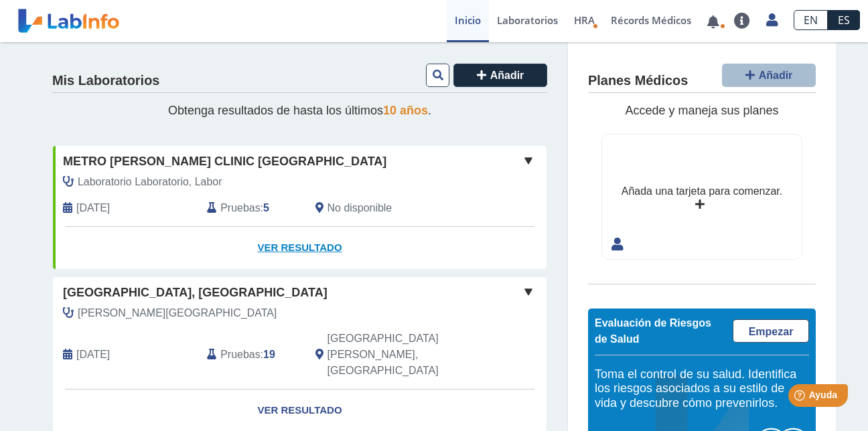  What do you see at coordinates (810, 20) in the screenshot?
I see `a: EN` at bounding box center [810, 20].